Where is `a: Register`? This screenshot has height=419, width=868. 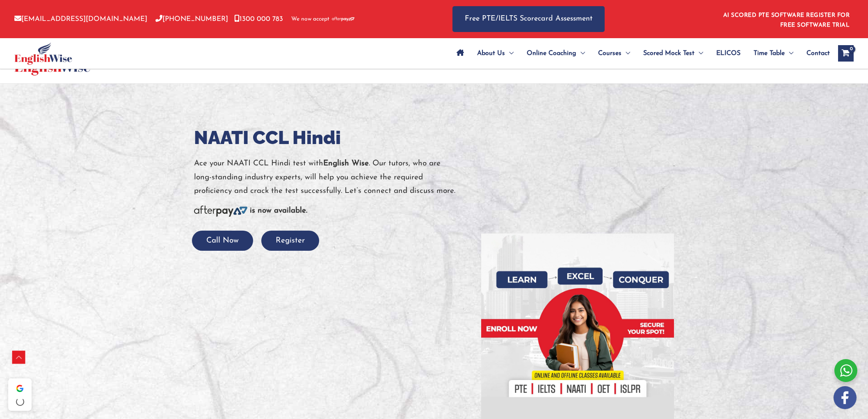 a: Register is located at coordinates (290, 240).